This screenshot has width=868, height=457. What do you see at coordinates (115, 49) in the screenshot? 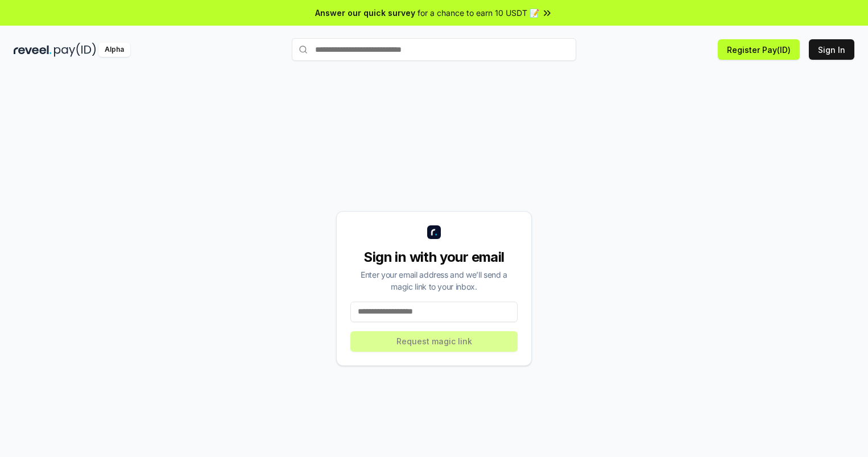
I see `div: Alpha` at bounding box center [115, 49].